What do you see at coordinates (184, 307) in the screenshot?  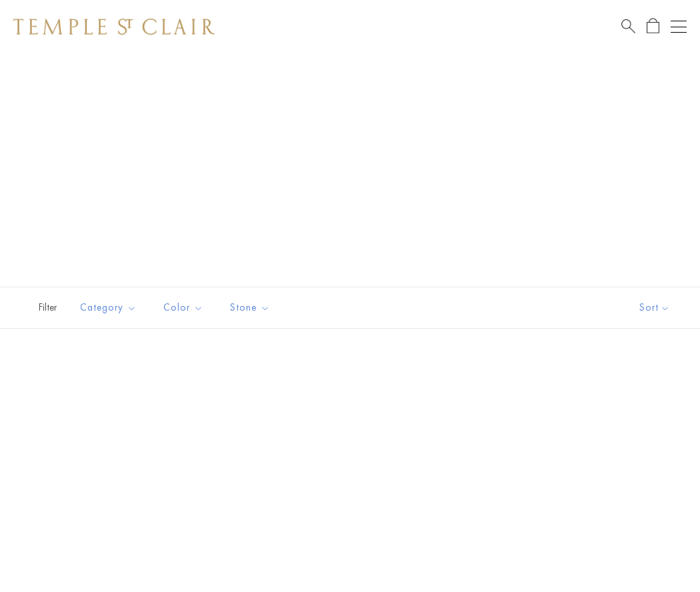 I see `button: Color` at bounding box center [184, 307].